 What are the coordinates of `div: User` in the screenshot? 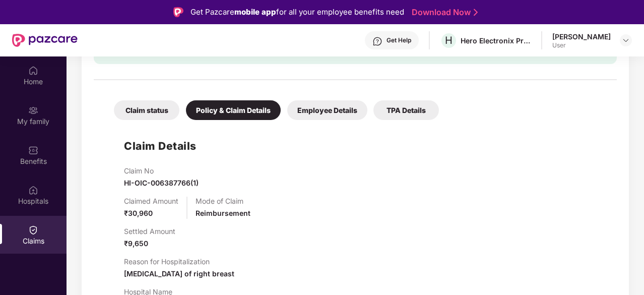 It's located at (582, 46).